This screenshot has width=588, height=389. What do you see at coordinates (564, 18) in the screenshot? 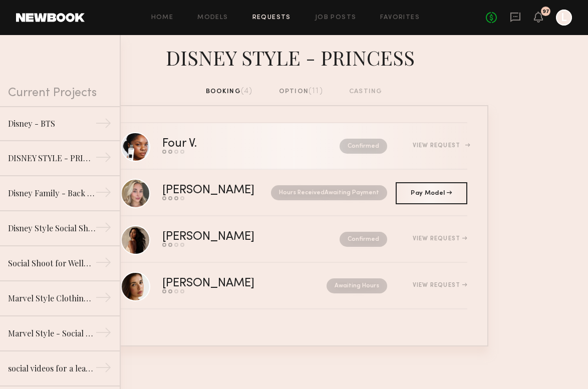
I see `a: L` at bounding box center [564, 18].